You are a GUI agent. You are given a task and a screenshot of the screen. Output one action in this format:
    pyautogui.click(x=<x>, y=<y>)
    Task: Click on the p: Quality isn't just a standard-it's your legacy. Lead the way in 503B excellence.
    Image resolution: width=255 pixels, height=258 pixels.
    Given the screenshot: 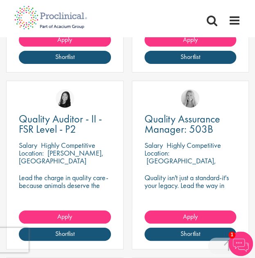 What is the action you would take?
    pyautogui.click(x=190, y=185)
    